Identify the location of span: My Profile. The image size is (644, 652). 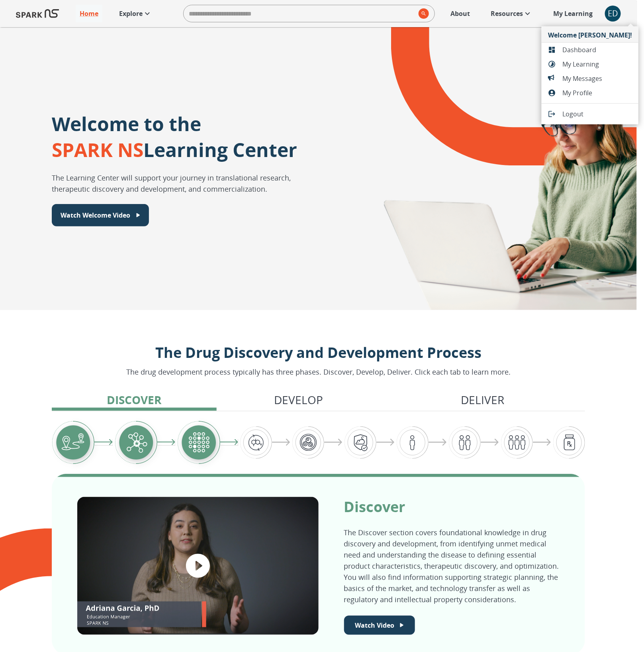
(597, 93).